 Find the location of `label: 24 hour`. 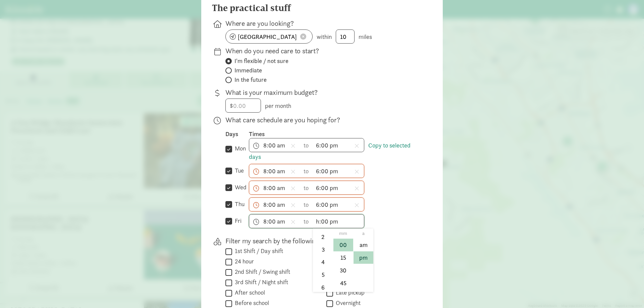

label: 24 hour is located at coordinates (243, 262).